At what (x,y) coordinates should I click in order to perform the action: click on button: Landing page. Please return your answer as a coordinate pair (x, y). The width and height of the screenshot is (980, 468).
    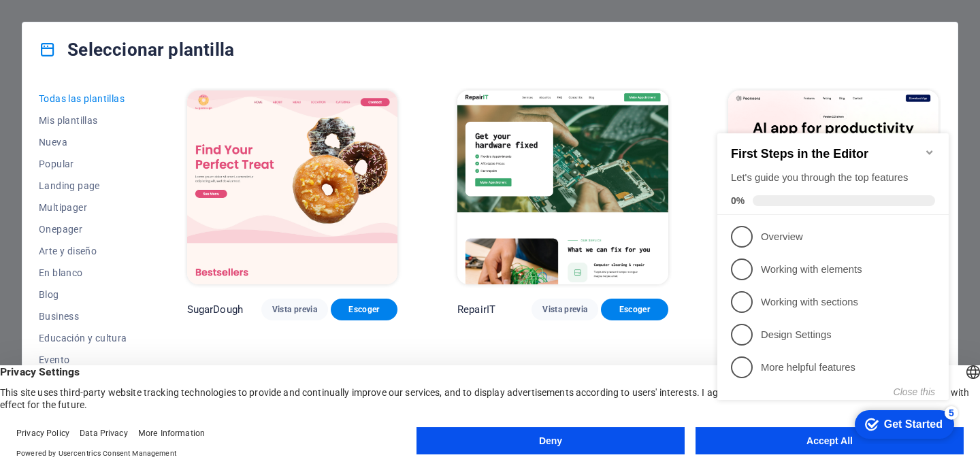
    Looking at the image, I should click on (83, 186).